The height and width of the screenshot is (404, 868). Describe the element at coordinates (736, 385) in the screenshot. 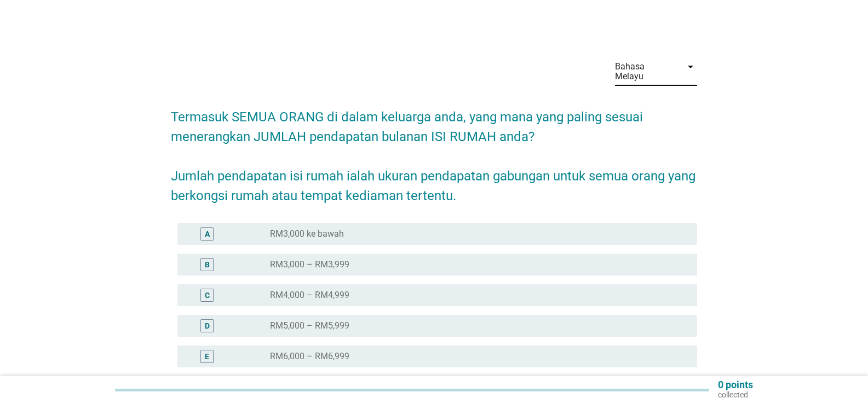

I see `p: 0 points` at that location.